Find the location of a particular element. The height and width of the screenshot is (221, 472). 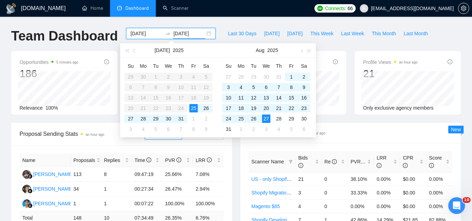

td: 2025-07-26 is located at coordinates (206, 108).